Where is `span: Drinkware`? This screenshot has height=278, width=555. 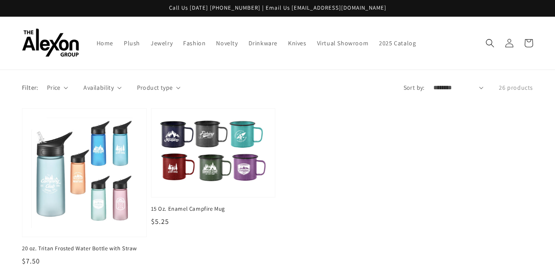 span: Drinkware is located at coordinates (263, 43).